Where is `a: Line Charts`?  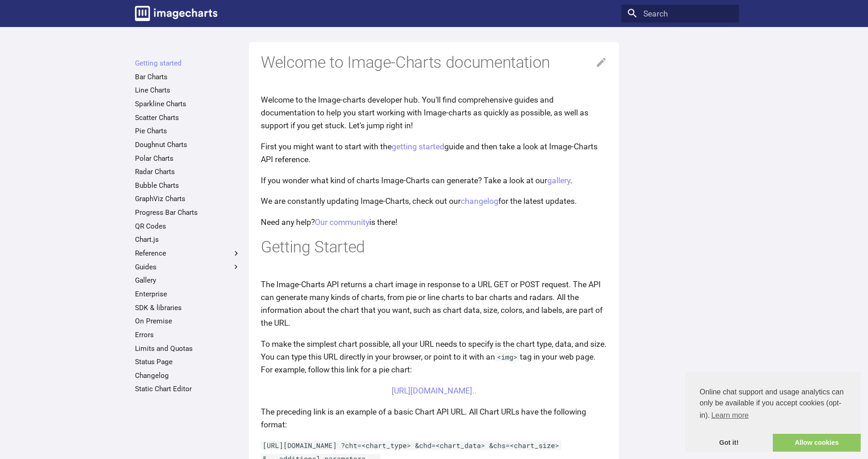
a: Line Charts is located at coordinates (188, 90).